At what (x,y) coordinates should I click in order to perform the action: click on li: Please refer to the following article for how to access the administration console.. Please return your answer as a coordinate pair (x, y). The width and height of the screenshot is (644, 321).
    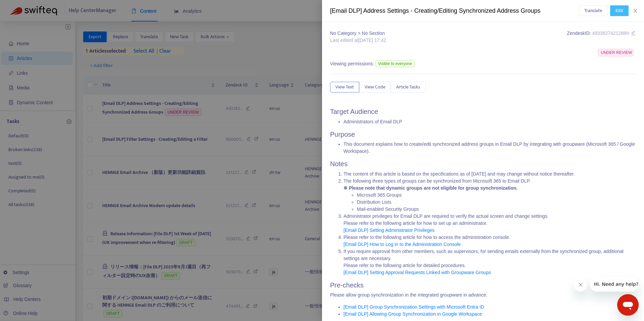
    Looking at the image, I should click on (489, 241).